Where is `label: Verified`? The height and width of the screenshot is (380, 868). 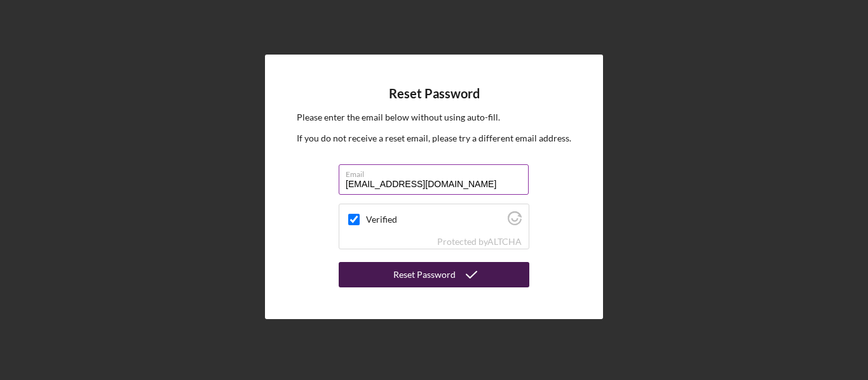
label: Verified is located at coordinates (434, 220).